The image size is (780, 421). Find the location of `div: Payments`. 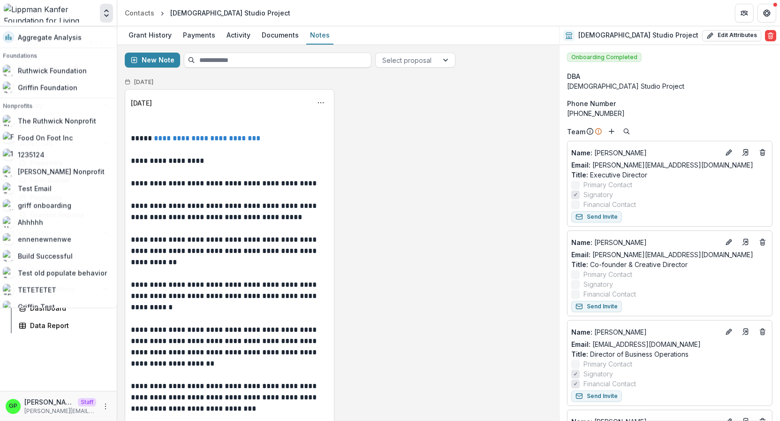

div: Payments is located at coordinates (199, 35).